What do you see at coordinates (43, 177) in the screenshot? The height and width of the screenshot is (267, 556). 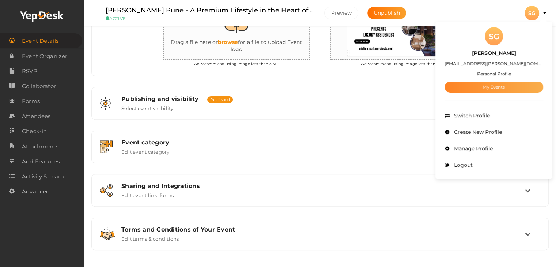 I see `span: Activity Stream` at bounding box center [43, 177].